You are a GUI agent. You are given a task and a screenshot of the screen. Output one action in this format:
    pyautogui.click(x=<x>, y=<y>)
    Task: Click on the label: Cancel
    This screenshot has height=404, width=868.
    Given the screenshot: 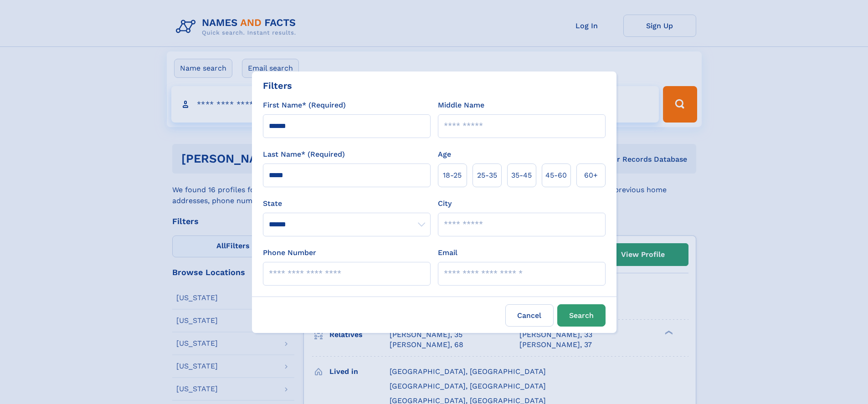 What is the action you would take?
    pyautogui.click(x=529, y=315)
    